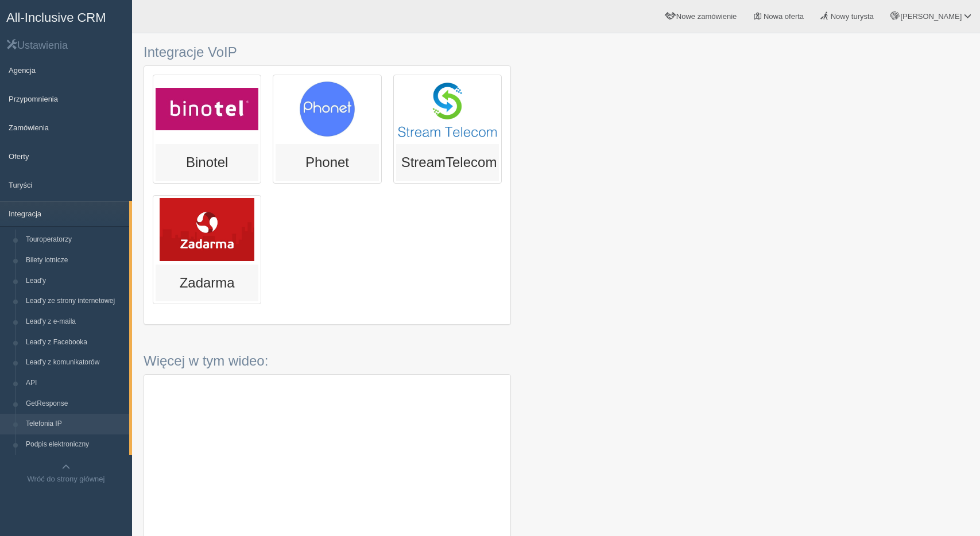 The image size is (980, 536). I want to click on h3: Więcej w tym wideo:, so click(328, 361).